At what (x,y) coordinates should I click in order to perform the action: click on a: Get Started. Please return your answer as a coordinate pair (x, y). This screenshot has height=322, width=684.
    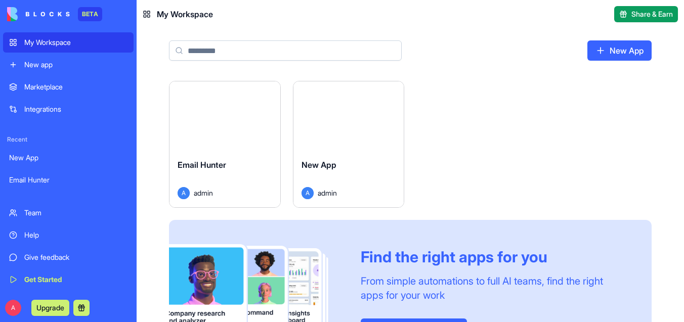
    Looking at the image, I should click on (68, 280).